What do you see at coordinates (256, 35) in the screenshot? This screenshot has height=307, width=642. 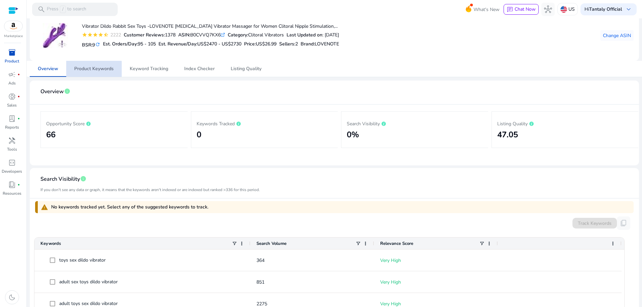 I see `div: Clitoral Vibrators` at bounding box center [256, 35].